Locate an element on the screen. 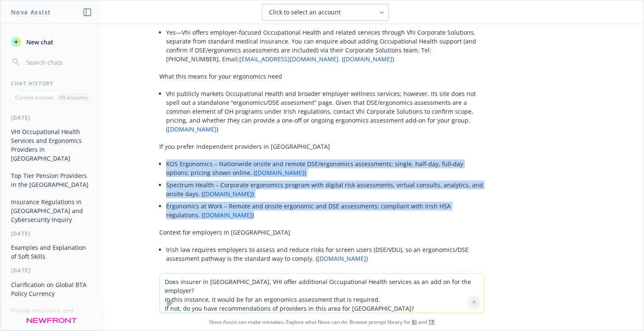  input: Search chats is located at coordinates (58, 62).